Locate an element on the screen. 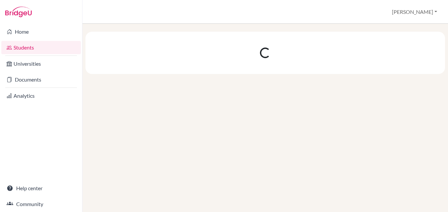  a: Community is located at coordinates (41, 204).